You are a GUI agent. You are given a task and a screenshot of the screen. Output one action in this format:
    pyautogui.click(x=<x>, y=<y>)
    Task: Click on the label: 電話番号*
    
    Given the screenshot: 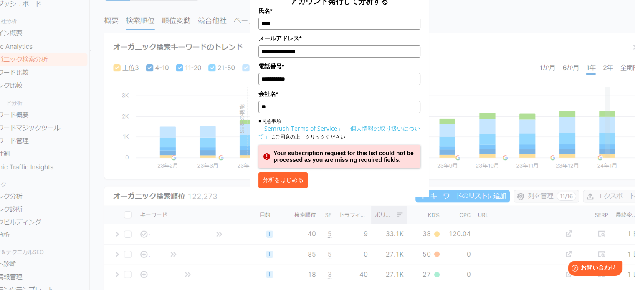 What is the action you would take?
    pyautogui.click(x=339, y=66)
    